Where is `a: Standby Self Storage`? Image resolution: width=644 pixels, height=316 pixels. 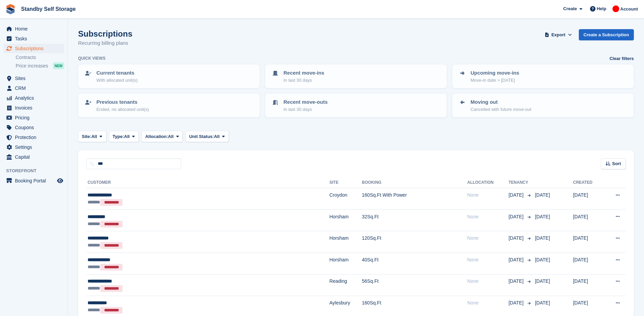
a: Standby Self Storage is located at coordinates (49, 9).